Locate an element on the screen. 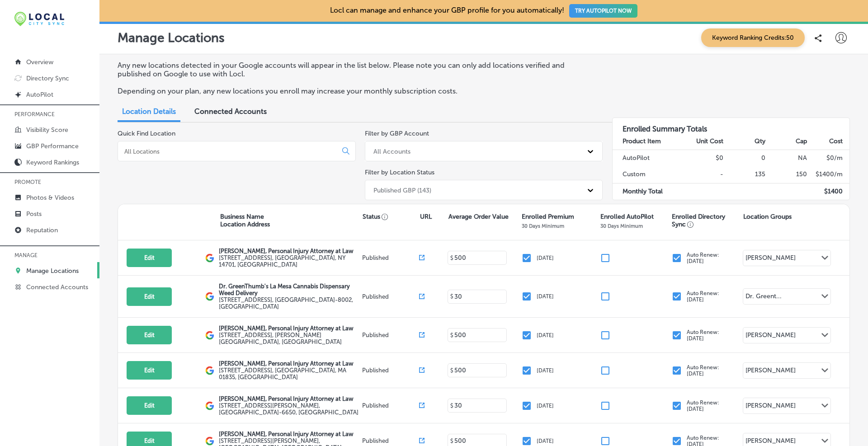 This screenshot has height=446, width=868. p: Connected Accounts is located at coordinates (57, 287).